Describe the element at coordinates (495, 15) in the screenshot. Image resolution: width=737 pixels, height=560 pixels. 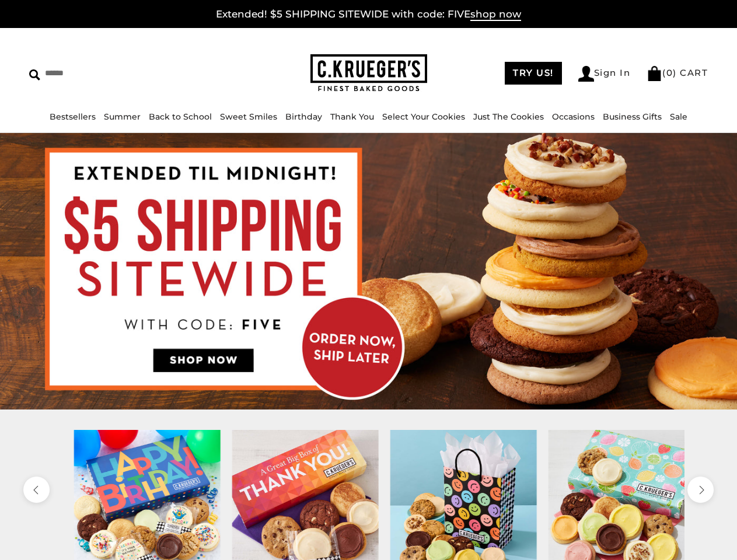
I see `span: shop now` at that location.